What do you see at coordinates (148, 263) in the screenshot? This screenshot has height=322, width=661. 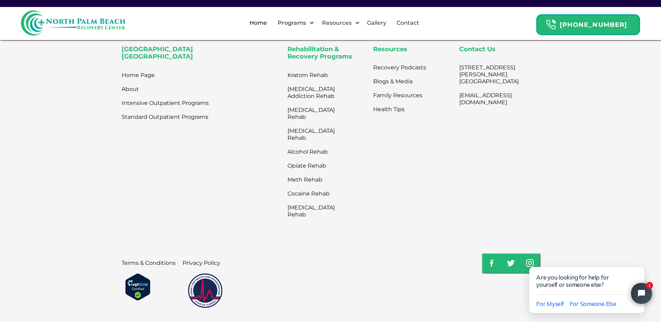 I see `a: Terms & Conditions` at bounding box center [148, 263].